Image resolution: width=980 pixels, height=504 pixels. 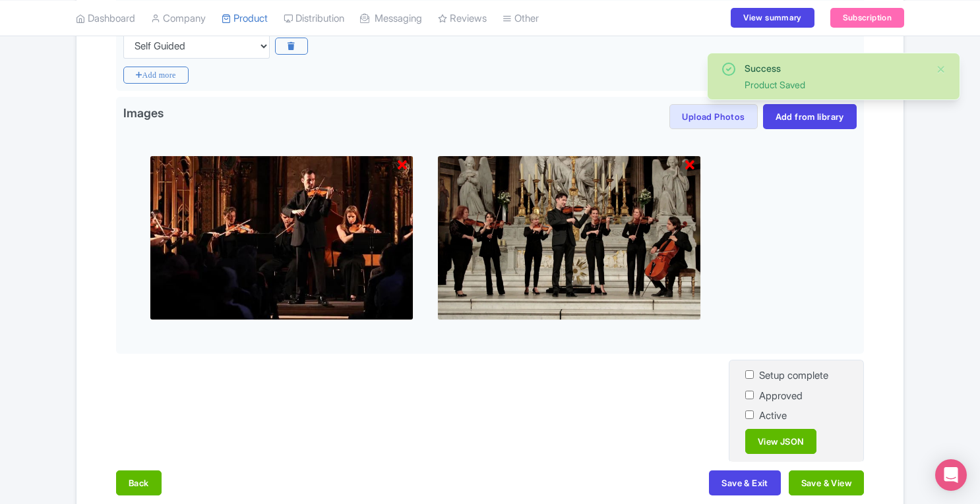 What do you see at coordinates (835, 68) in the screenshot?
I see `div: Success` at bounding box center [835, 68].